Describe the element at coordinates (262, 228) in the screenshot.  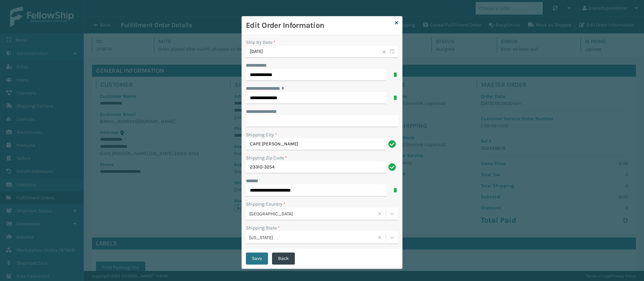
I see `label: Shipping State` at that location.